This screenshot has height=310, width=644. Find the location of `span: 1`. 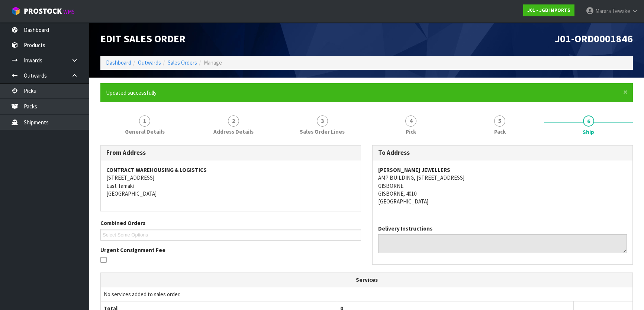

span: 1 is located at coordinates (144, 121).